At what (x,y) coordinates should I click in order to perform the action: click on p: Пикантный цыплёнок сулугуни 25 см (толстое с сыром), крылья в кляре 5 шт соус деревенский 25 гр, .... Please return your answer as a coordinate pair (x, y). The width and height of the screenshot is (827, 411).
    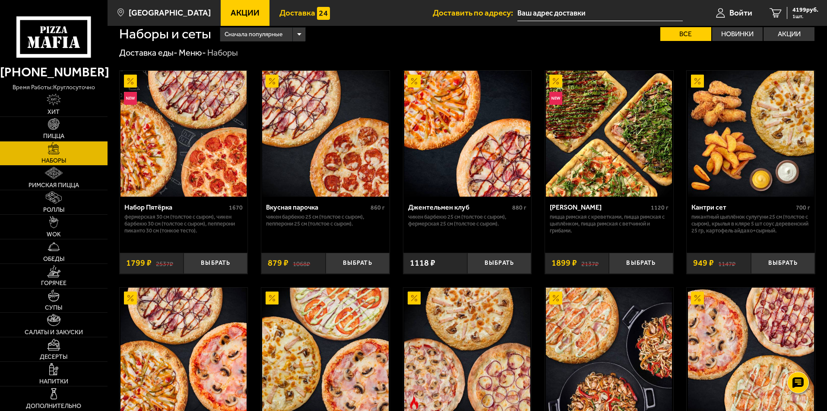
    Looking at the image, I should click on (750, 224).